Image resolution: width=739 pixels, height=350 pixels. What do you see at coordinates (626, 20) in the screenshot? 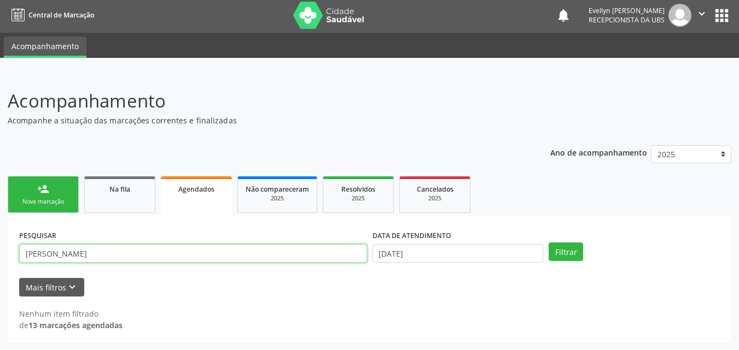
I see `span: Recepcionista da UBS` at bounding box center [626, 20].